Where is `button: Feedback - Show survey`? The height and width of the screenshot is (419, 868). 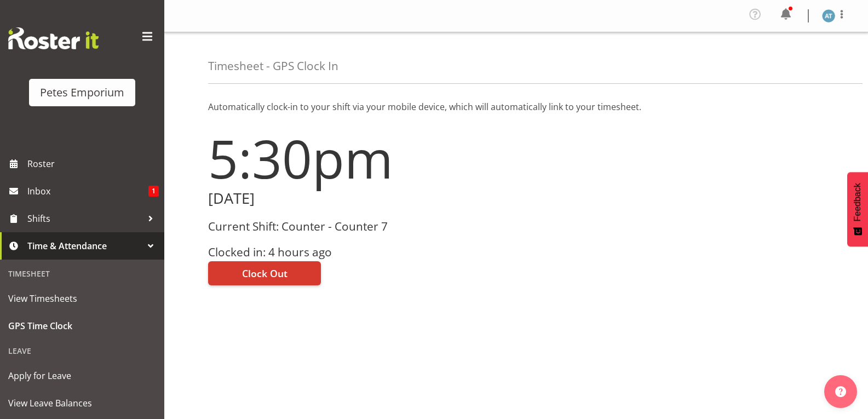 button: Feedback - Show survey is located at coordinates (857, 210).